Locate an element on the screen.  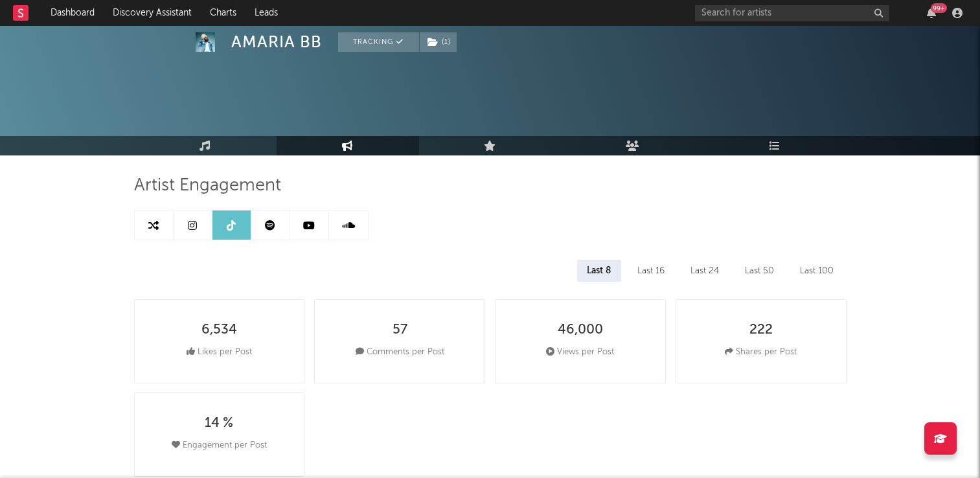
div: 46,000 is located at coordinates (580, 330).